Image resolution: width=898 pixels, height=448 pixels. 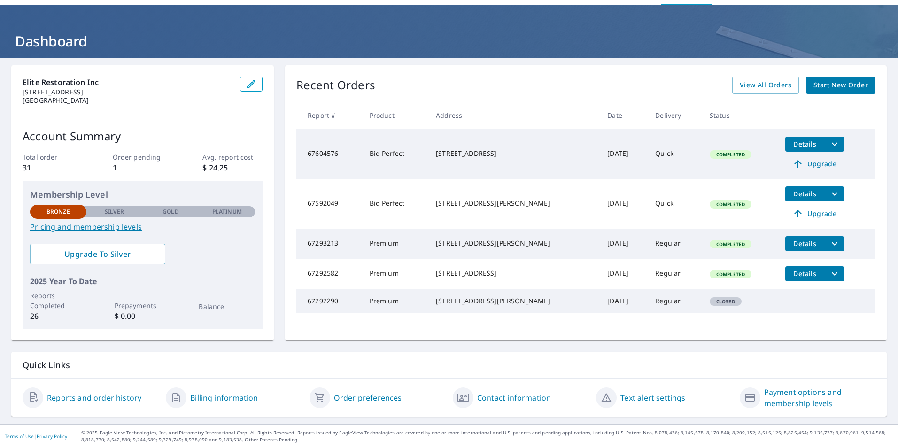 What do you see at coordinates (143, 157) in the screenshot?
I see `p: Order pending` at bounding box center [143, 157].